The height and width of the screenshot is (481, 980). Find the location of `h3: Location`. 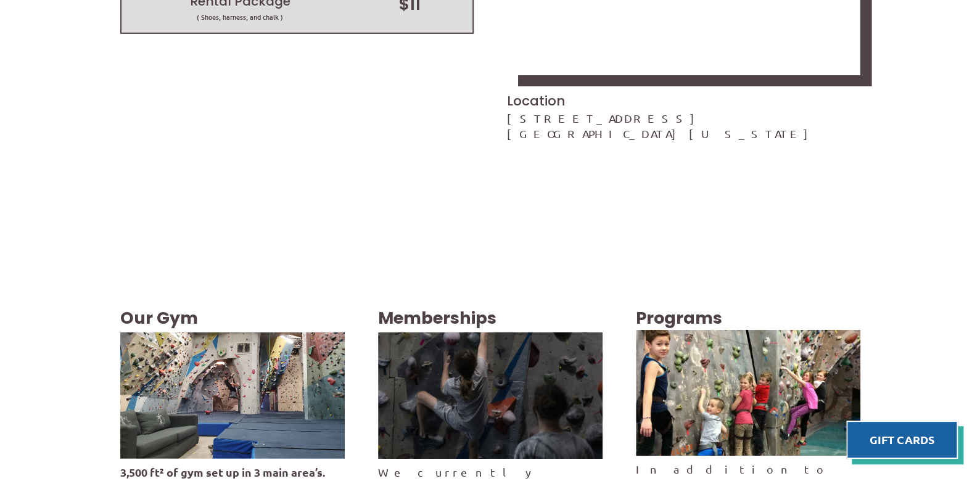

h3: Location is located at coordinates (683, 101).